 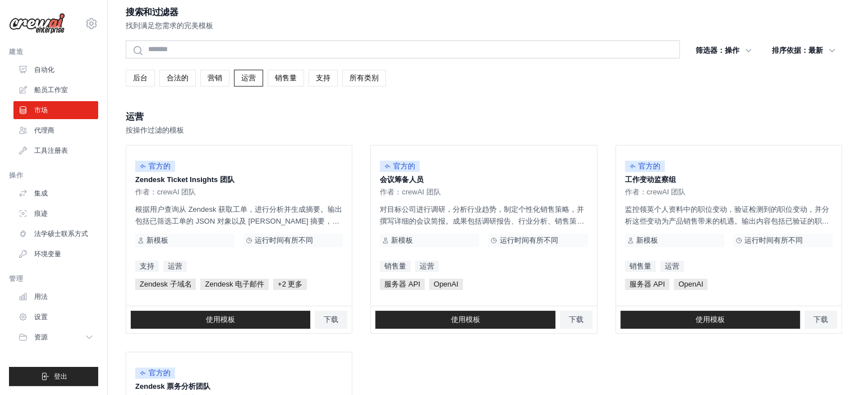 What do you see at coordinates (44, 70) in the screenshot?
I see `font: 自动化` at bounding box center [44, 70].